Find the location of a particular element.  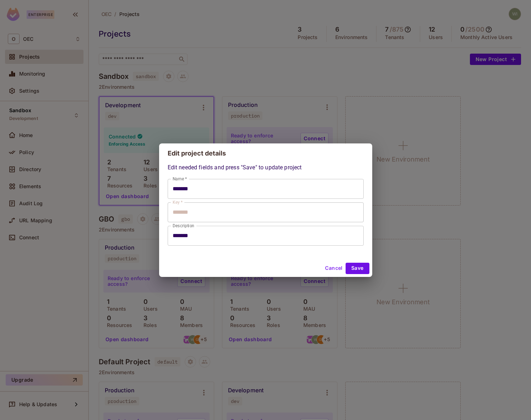

button: Cancel is located at coordinates (333, 268).